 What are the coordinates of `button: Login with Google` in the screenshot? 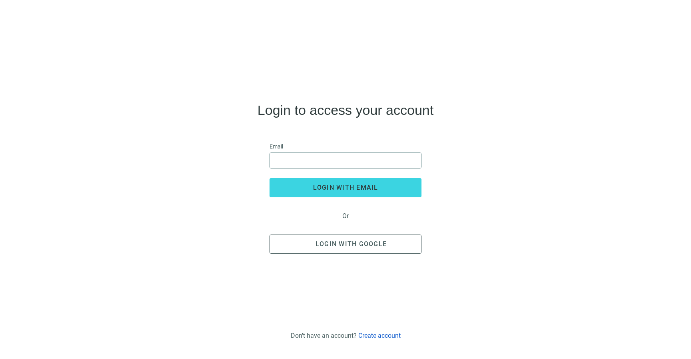 It's located at (345, 244).